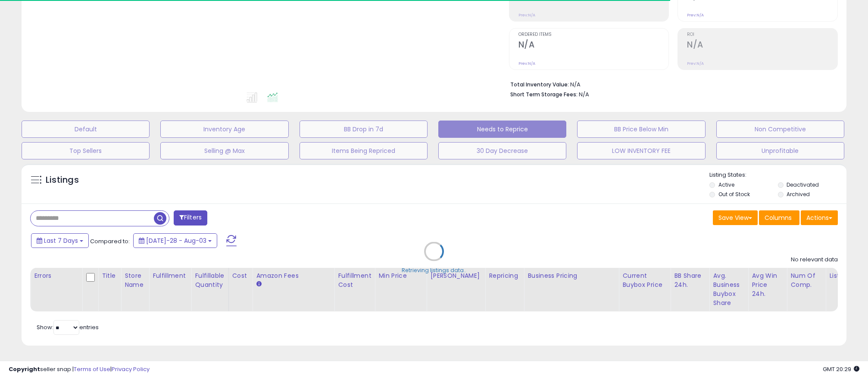  What do you see at coordinates (763, 34) in the screenshot?
I see `span: ROI` at bounding box center [763, 34].